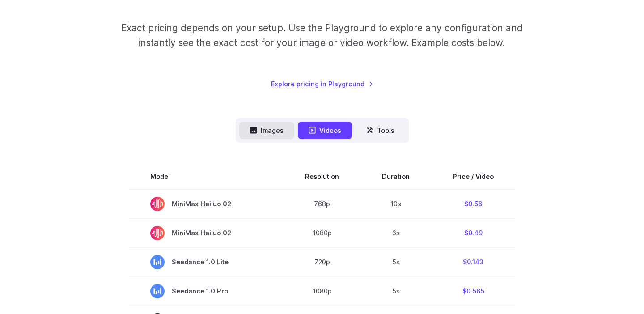  I want to click on span: Seedance 1.0 Lite, so click(206, 262).